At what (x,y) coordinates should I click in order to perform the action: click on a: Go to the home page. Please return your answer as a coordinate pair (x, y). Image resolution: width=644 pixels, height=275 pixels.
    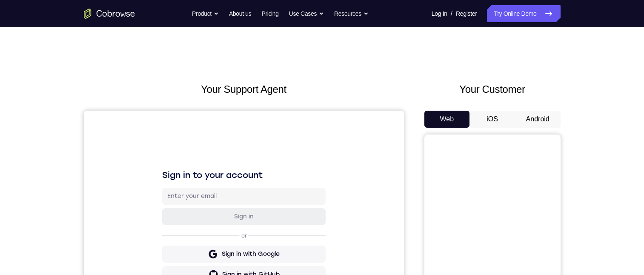
    Looking at the image, I should click on (109, 14).